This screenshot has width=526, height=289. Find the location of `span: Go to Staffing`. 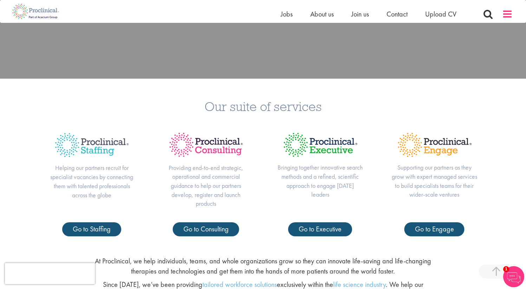

span: Go to Staffing is located at coordinates (92, 229).